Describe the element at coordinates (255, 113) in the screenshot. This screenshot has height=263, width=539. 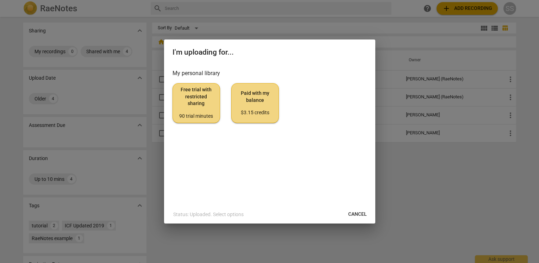
I see `div: $3.15 credits` at that location.